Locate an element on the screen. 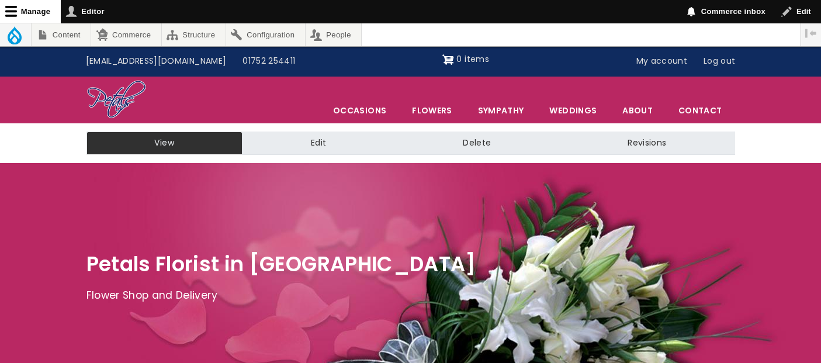 This screenshot has height=363, width=821. span: 0 items is located at coordinates (472, 59).